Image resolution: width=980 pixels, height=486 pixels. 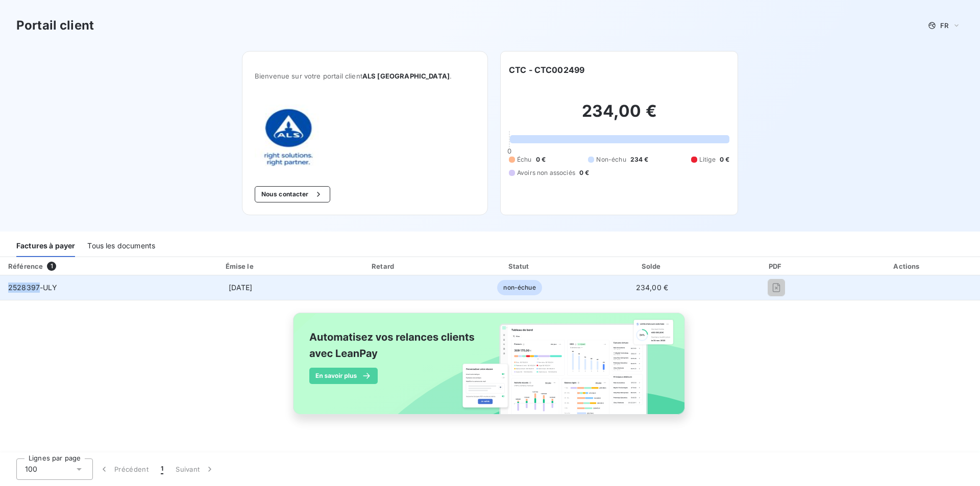 I want to click on span: Bienvenue sur votre portail client ., so click(x=365, y=76).